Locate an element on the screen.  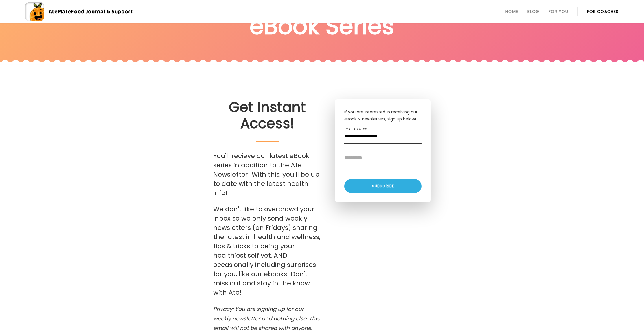
label: Email address is located at coordinates (383, 130).